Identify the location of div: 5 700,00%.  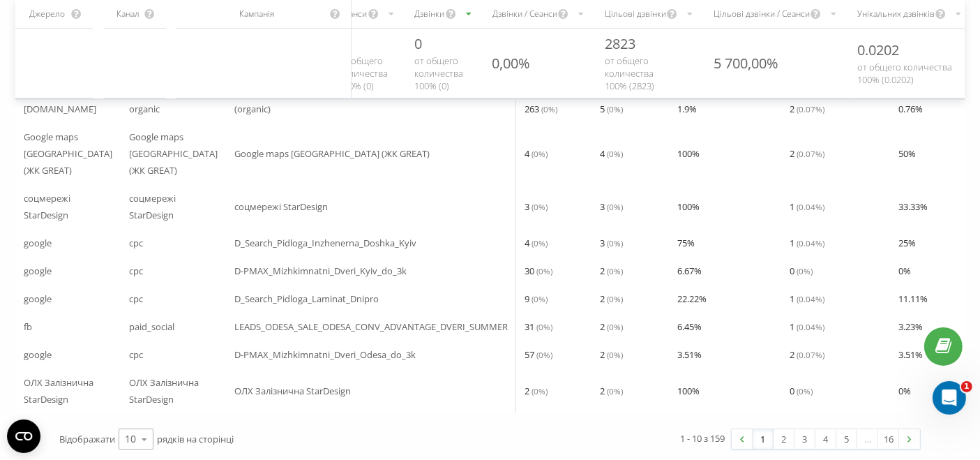
(746, 63).